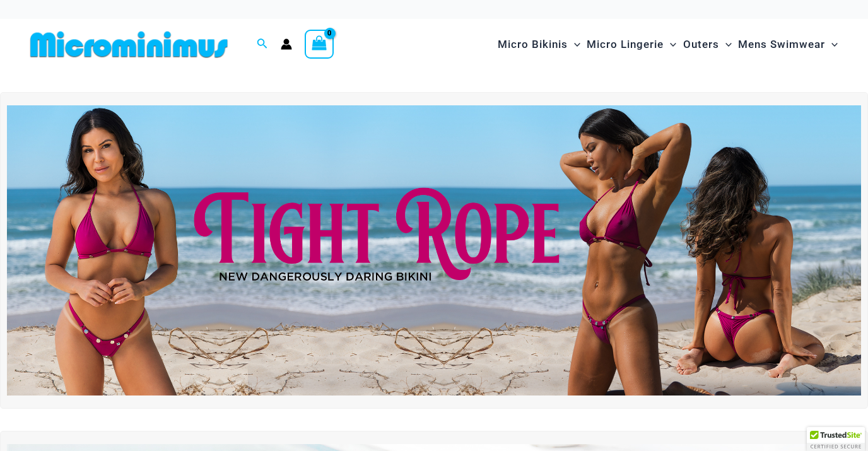 This screenshot has width=868, height=451. I want to click on nav: Site Navigation, so click(667, 44).